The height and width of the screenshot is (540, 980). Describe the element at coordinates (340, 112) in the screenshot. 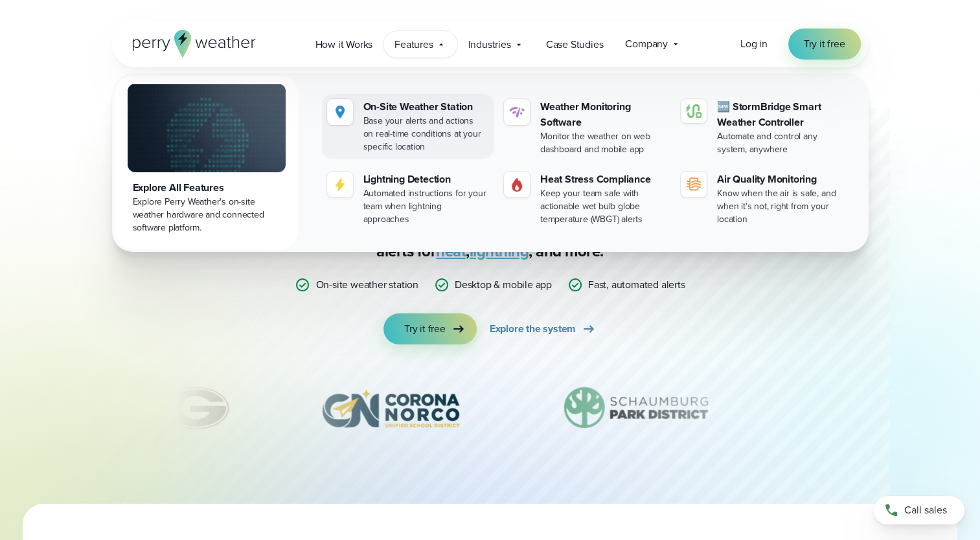

I see `img: perry weather location` at that location.